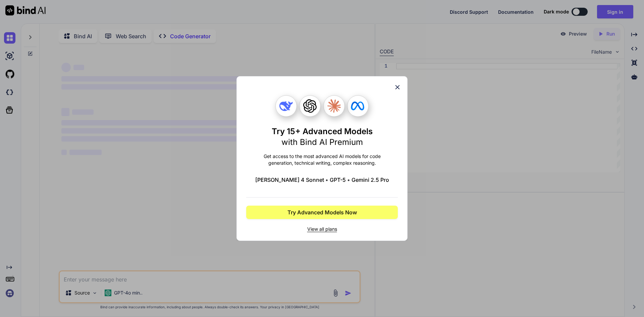 The height and width of the screenshot is (317, 644). I want to click on span: with Bind AI Premium, so click(322, 142).